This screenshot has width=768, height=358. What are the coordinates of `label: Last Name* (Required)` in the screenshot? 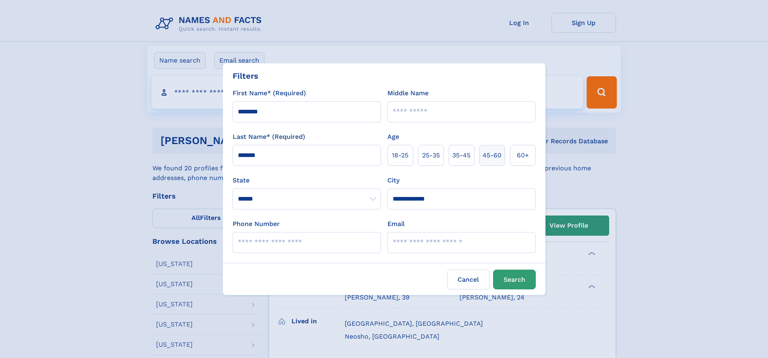 It's located at (269, 137).